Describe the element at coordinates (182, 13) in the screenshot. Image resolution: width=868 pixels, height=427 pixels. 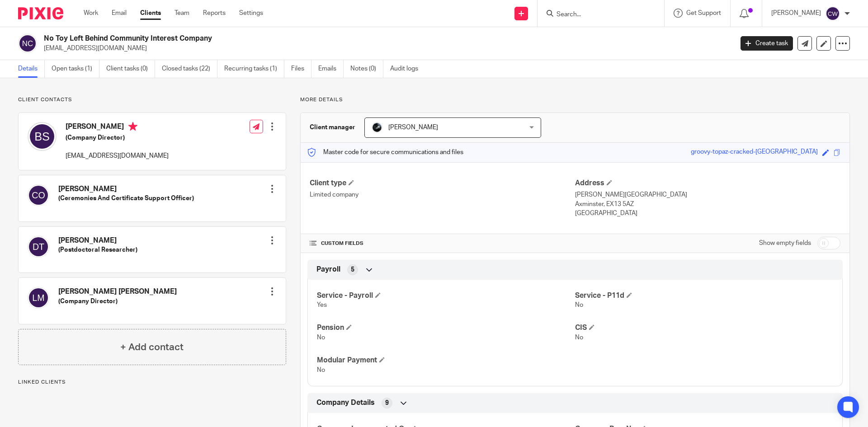
I see `a: Team` at that location.